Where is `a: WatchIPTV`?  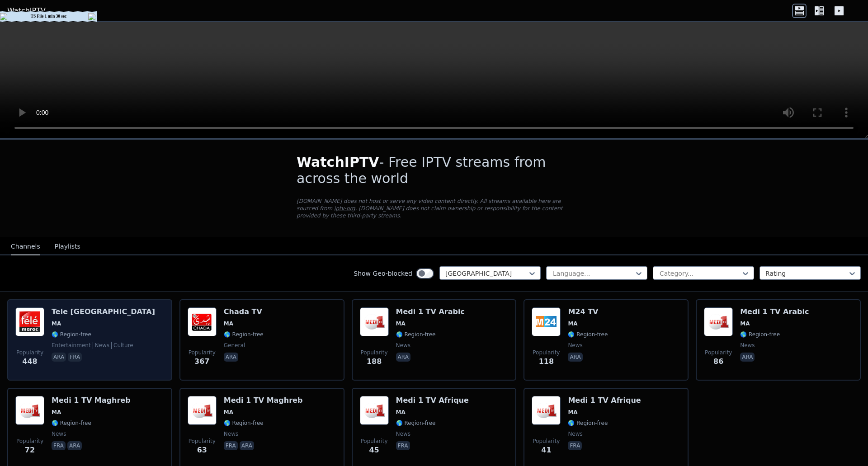 a: WatchIPTV is located at coordinates (26, 11).